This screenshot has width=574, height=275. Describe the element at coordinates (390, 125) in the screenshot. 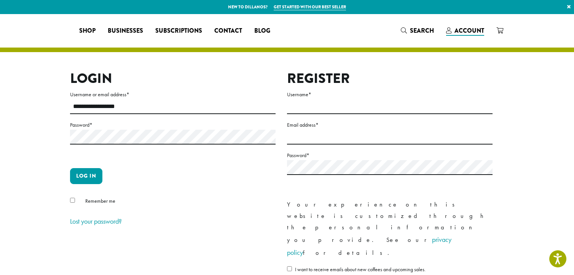

I see `label: Email address` at that location.